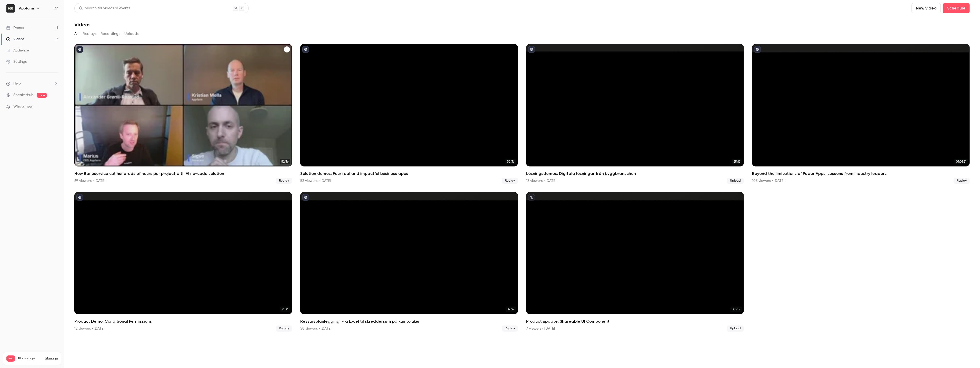  Describe the element at coordinates (956, 8) in the screenshot. I see `button: Schedule` at that location.